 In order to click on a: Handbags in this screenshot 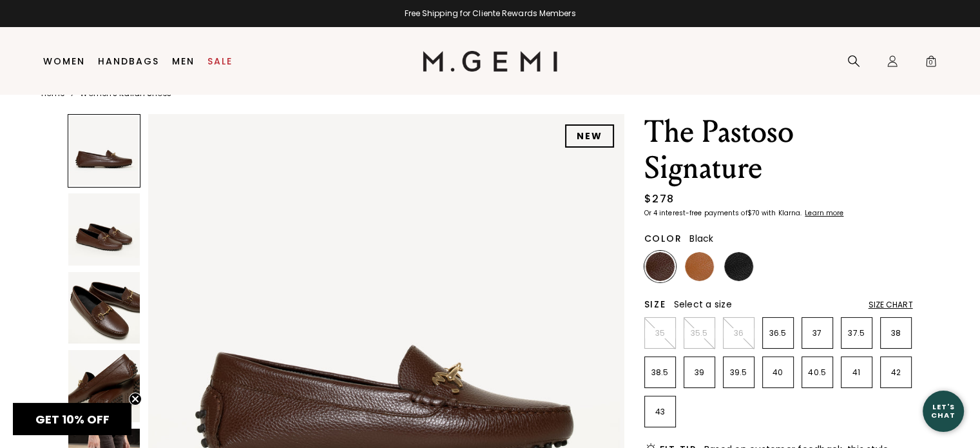, I will do `click(128, 61)`.